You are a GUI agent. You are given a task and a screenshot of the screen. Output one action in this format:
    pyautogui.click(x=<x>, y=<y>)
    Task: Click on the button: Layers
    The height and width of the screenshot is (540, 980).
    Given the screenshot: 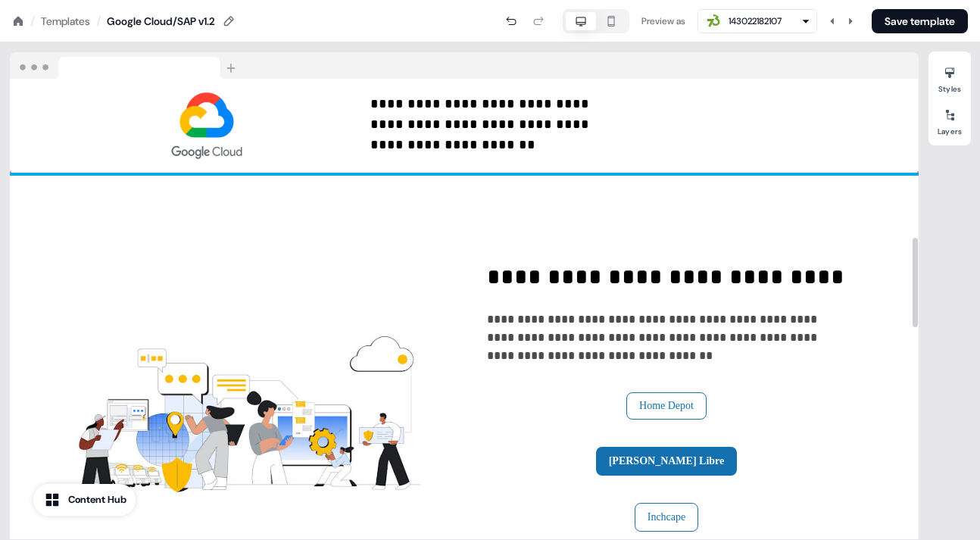 What is the action you would take?
    pyautogui.click(x=949, y=119)
    